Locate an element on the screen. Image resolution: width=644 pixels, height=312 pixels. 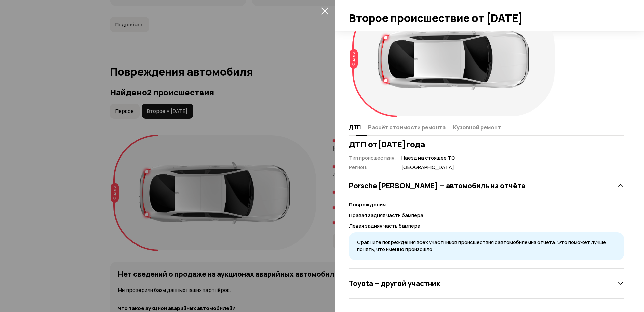
span: Регион : is located at coordinates (358, 167).